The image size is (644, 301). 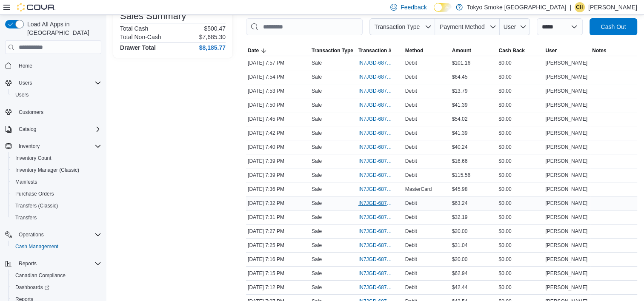 What do you see at coordinates (59, 264) in the screenshot?
I see `span: Reports` at bounding box center [59, 264].